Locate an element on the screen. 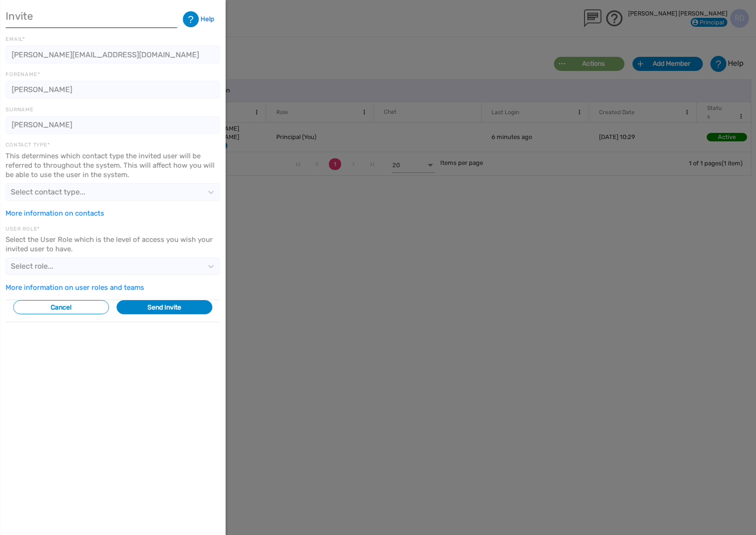 The height and width of the screenshot is (535, 756). input: Email... is located at coordinates (113, 54).